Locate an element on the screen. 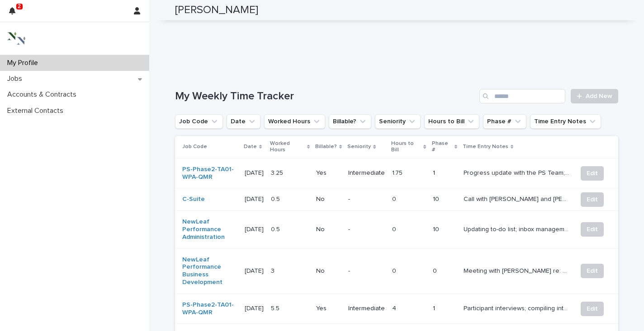 The image size is (644, 331). p: Call with Sarah and Manu re: email outreach platform is located at coordinates (517, 198).